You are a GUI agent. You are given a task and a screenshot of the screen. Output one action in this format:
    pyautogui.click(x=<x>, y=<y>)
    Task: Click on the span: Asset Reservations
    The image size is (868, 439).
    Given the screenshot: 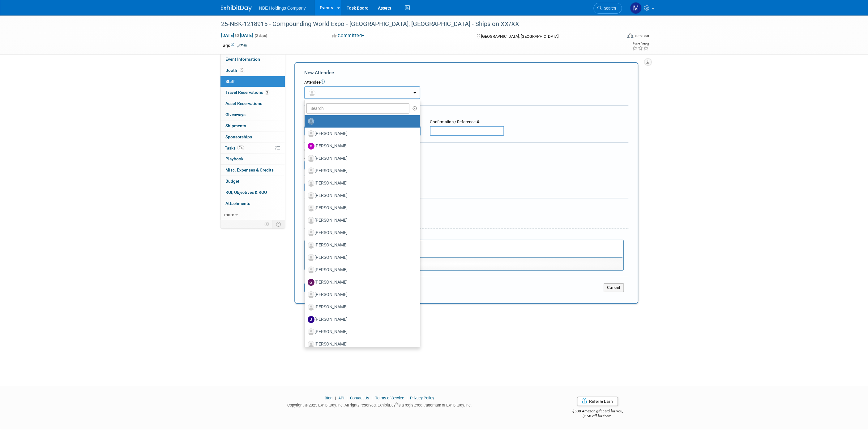 What is the action you would take?
    pyautogui.click(x=244, y=103)
    